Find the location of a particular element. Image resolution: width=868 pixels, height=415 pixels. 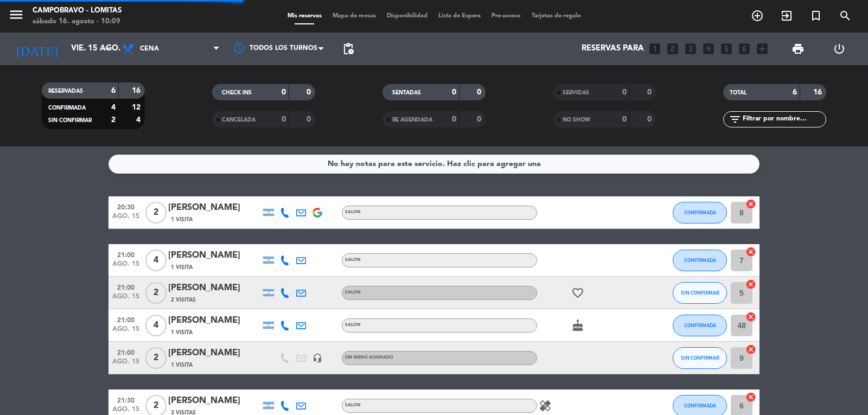

span: Tarjetas de regalo is located at coordinates (556, 15).